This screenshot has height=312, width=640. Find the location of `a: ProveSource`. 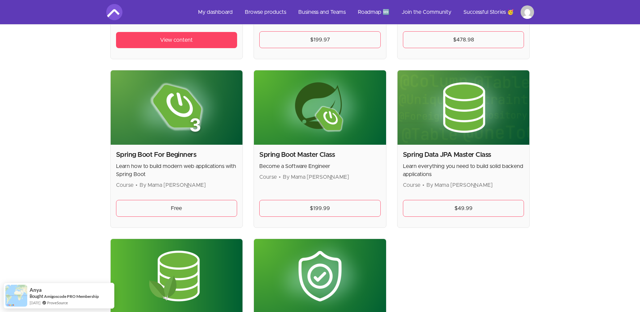

a: ProveSource is located at coordinates (57, 302).